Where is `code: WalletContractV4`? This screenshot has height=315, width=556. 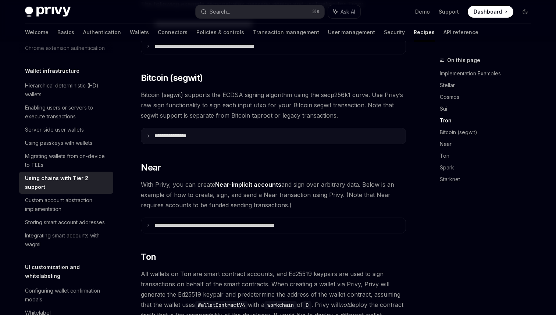 code: WalletContractV4 is located at coordinates (221, 305).